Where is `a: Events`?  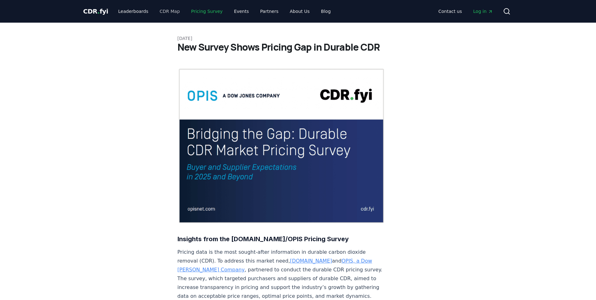 a: Events is located at coordinates (241, 11).